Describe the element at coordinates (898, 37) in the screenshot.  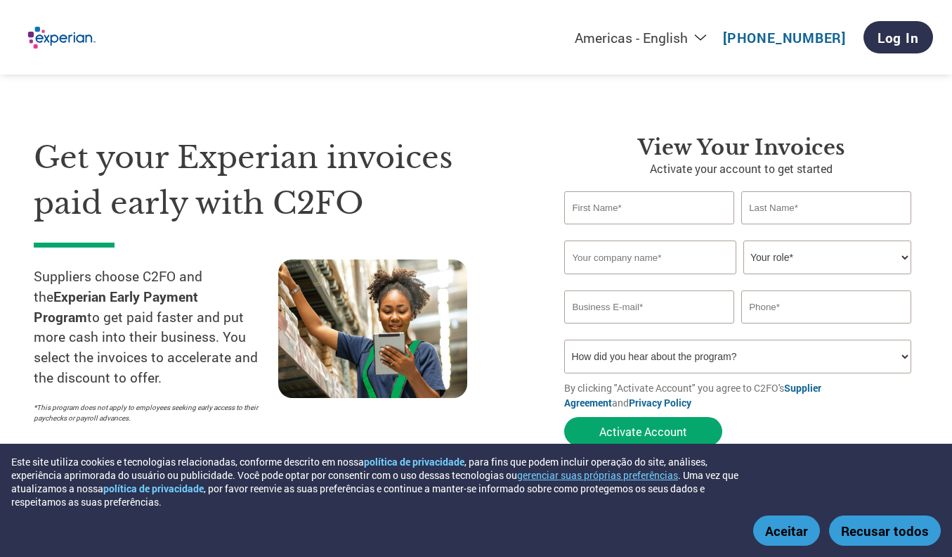
I see `a: Log In` at that location.